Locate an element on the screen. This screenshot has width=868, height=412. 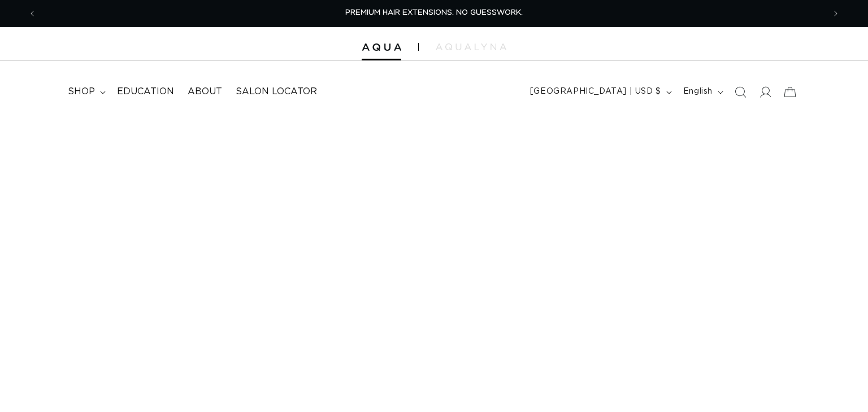
span: PREMIUM HAIR EXTENSIONS. NO GUESSWORK. is located at coordinates (434, 13).